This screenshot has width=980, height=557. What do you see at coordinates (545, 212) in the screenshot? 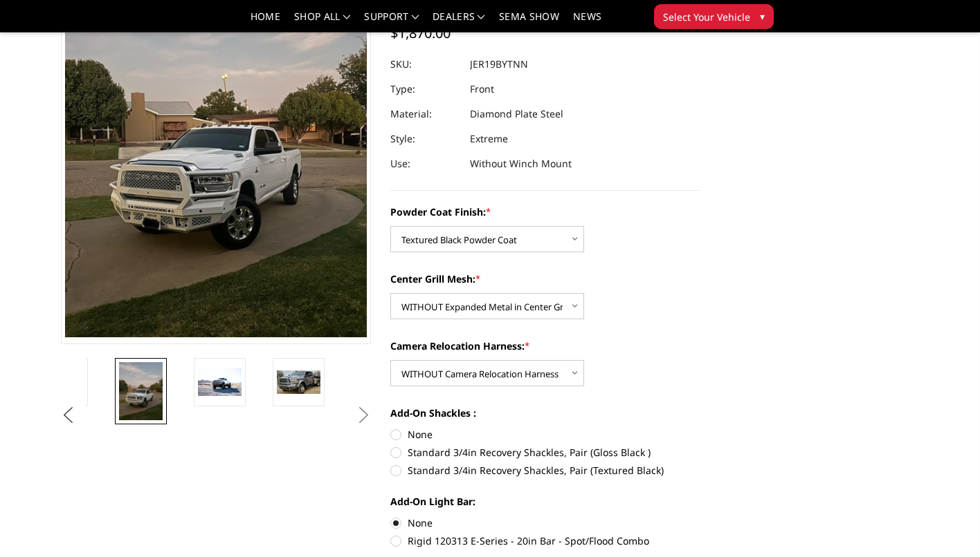
I see `label: Powder Coat Finish:` at bounding box center [545, 212].